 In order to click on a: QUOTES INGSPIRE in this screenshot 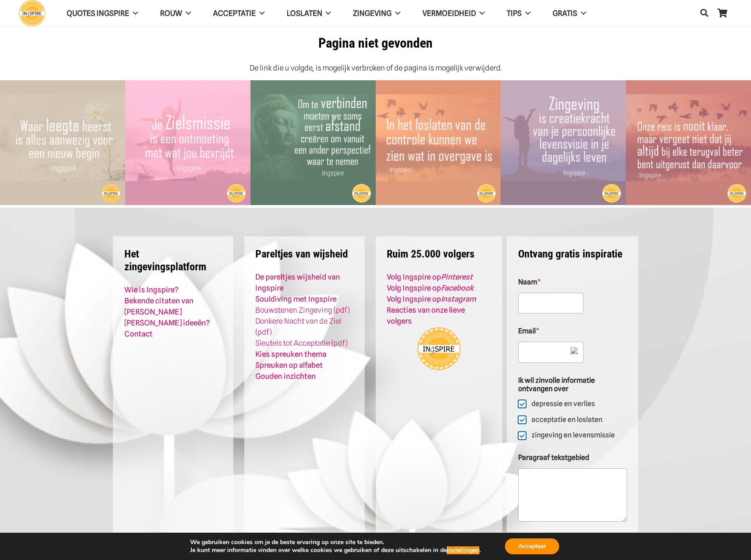, I will do `click(102, 13)`.